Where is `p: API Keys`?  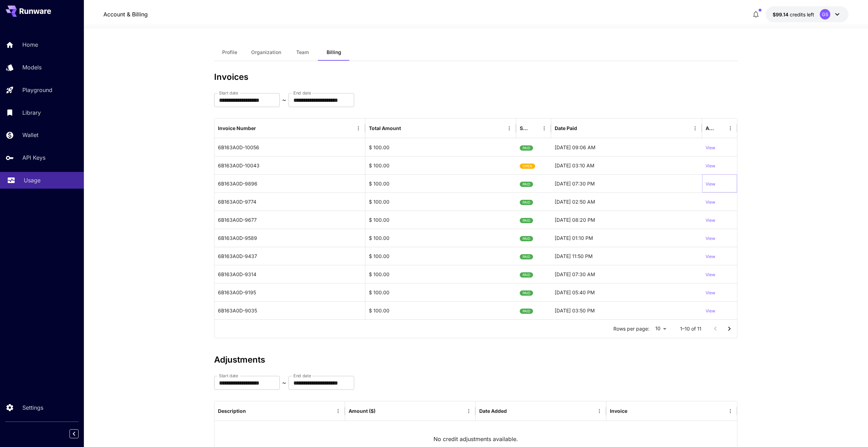
p: API Keys is located at coordinates (34, 158).